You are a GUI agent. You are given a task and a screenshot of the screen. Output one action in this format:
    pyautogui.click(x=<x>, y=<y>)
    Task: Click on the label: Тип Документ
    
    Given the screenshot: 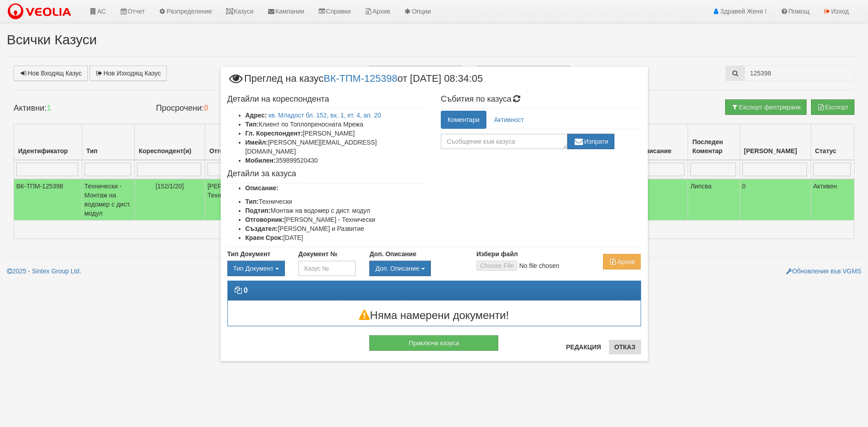 What is the action you would take?
    pyautogui.click(x=249, y=254)
    